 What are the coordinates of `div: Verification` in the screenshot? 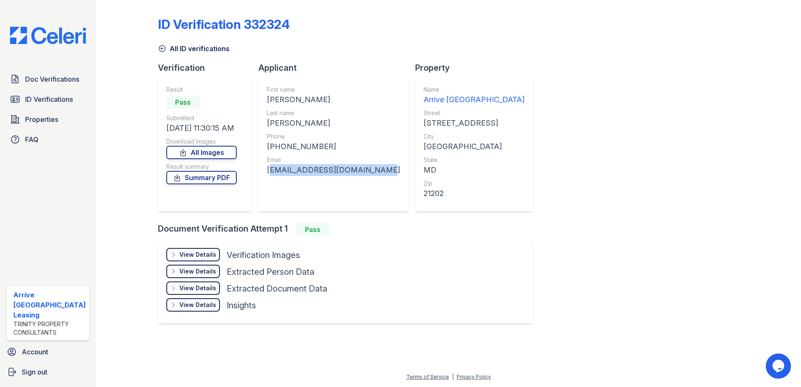 It's located at (208, 68).